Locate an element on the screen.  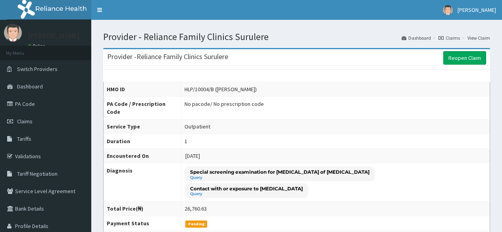
a: Claims is located at coordinates (449, 38).